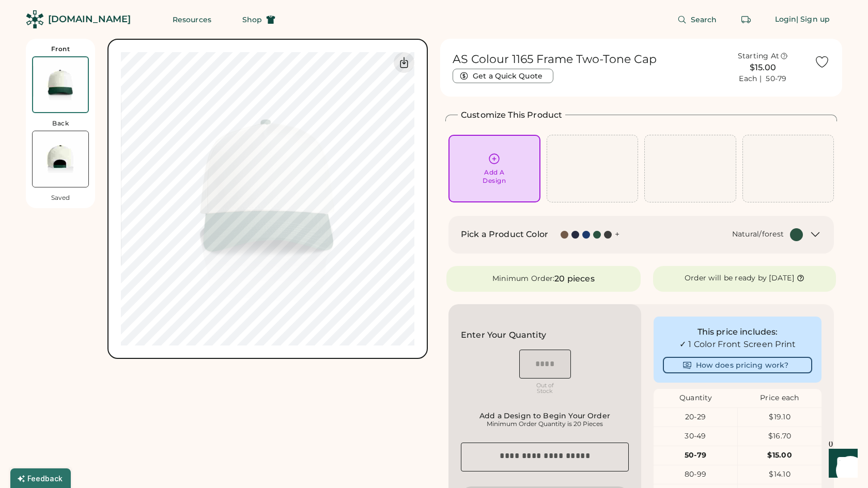 Image resolution: width=868 pixels, height=488 pixels. Describe the element at coordinates (545, 424) in the screenshot. I see `div: Minimum Order Quantity is 20 Pieces` at that location.